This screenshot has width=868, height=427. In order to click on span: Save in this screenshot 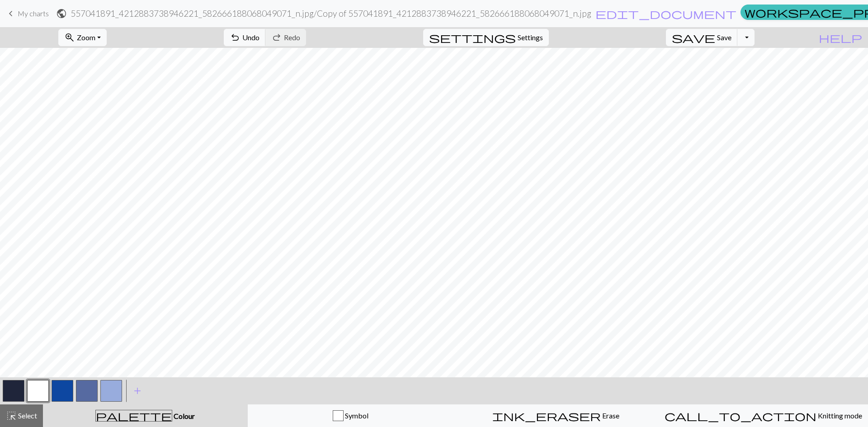, I will do `click(724, 37)`.